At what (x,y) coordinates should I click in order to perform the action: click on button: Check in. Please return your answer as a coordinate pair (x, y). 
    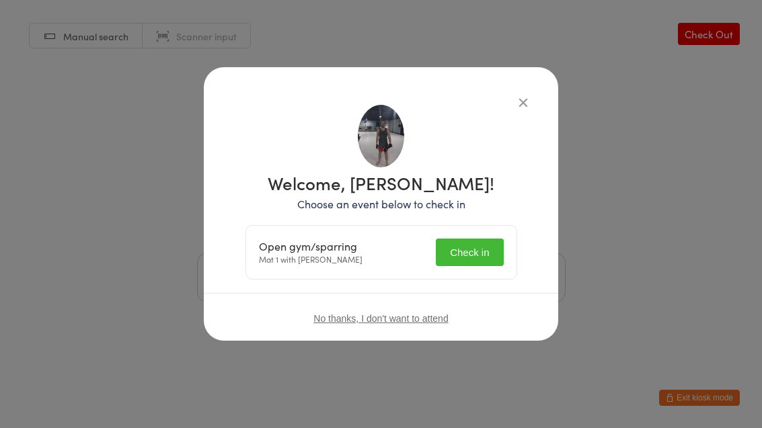
    Looking at the image, I should click on (469, 252).